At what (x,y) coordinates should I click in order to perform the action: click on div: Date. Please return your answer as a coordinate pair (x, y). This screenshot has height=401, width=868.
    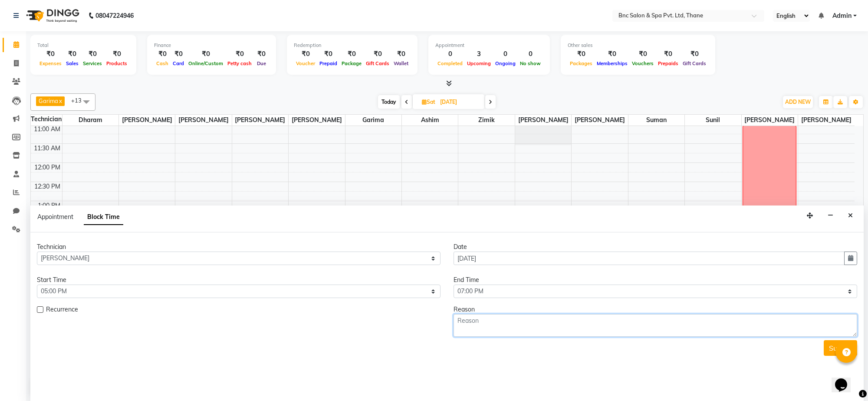
    Looking at the image, I should click on (655, 246).